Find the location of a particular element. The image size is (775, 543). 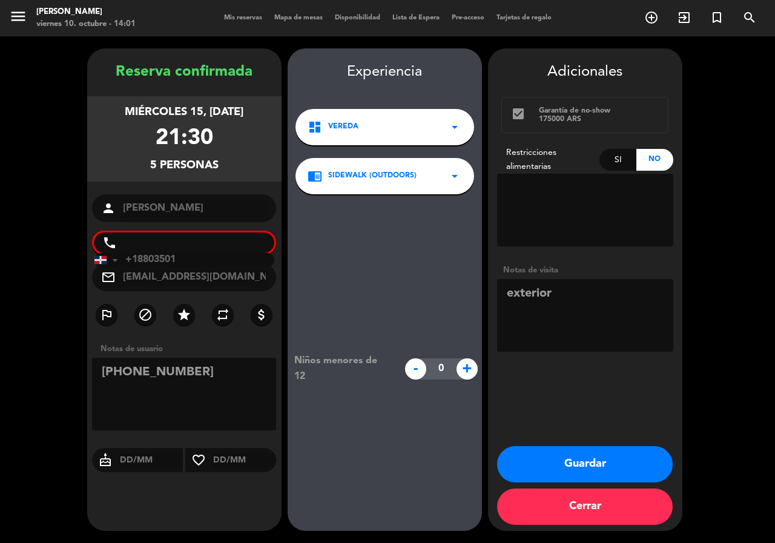

div: Niños menores de 12 is located at coordinates (341, 369).